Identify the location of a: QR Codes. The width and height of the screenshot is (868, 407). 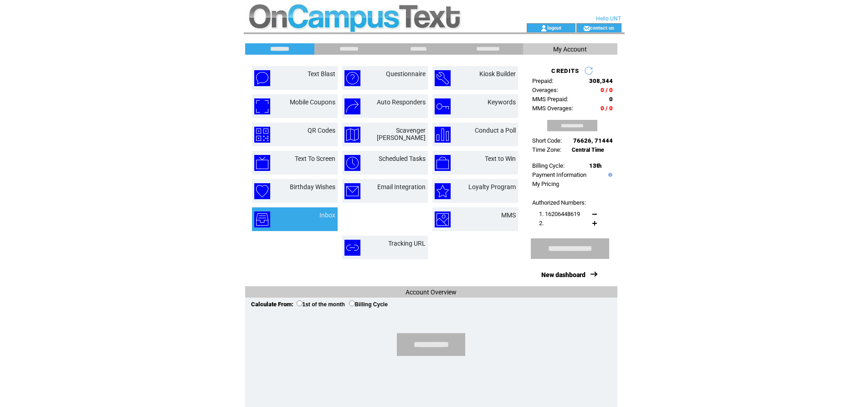
(321, 131).